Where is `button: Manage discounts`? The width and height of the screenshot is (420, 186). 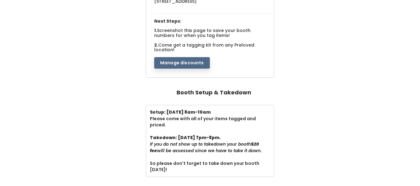 button: Manage discounts is located at coordinates (182, 63).